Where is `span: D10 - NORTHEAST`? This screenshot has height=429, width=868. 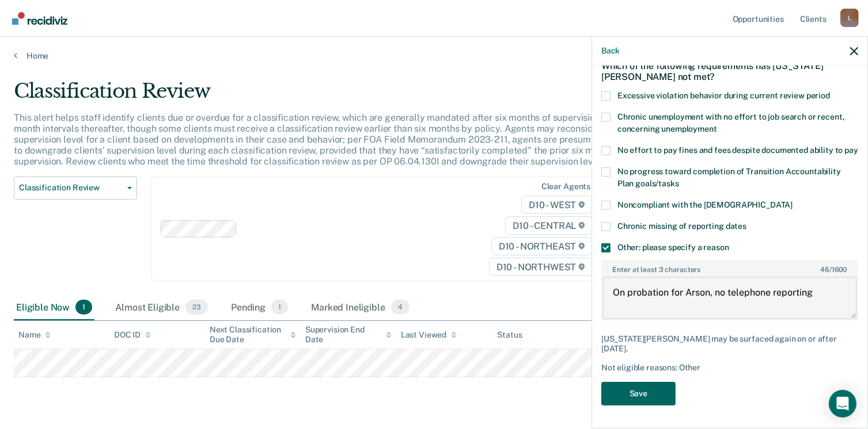
span: D10 - NORTHEAST is located at coordinates (542, 247).